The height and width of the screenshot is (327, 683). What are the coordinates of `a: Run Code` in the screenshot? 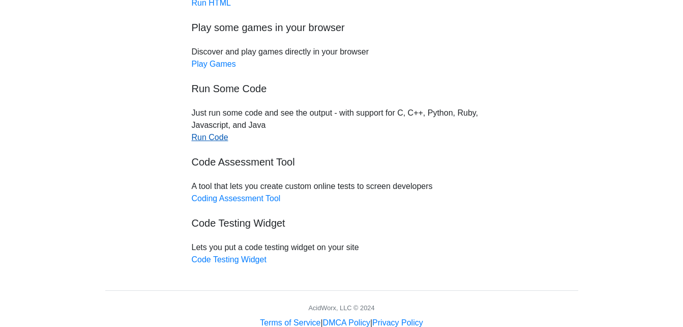 It's located at (210, 137).